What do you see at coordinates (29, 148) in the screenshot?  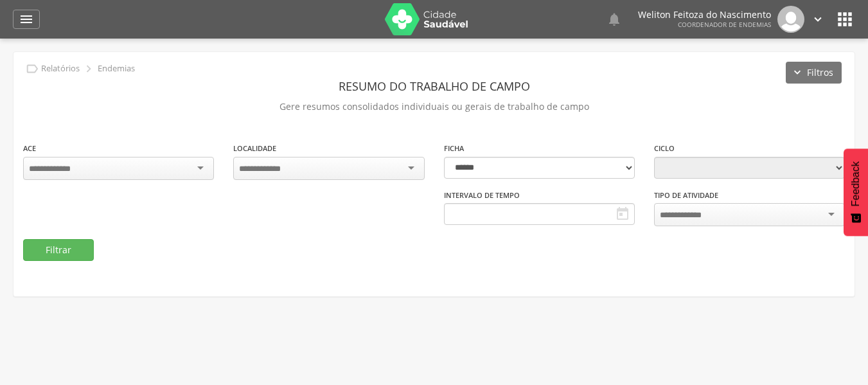 I see `label: ACE` at bounding box center [29, 148].